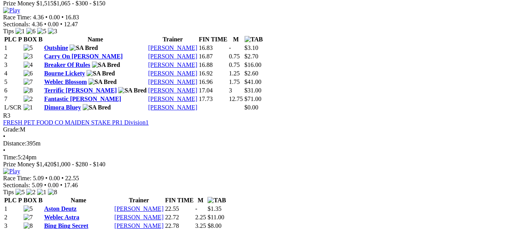 The width and height of the screenshot is (522, 229). What do you see at coordinates (216, 217) in the screenshot?
I see `span: $11.00` at bounding box center [216, 217].